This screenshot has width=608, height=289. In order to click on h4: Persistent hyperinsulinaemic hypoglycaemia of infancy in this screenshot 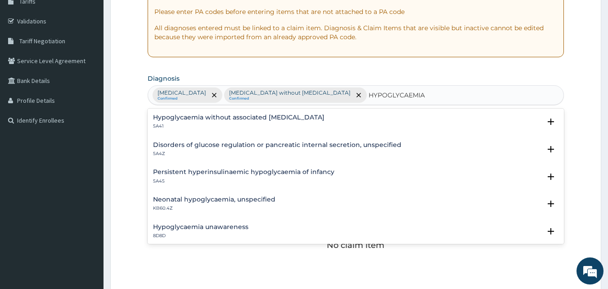, I will do `click(244, 171)`.